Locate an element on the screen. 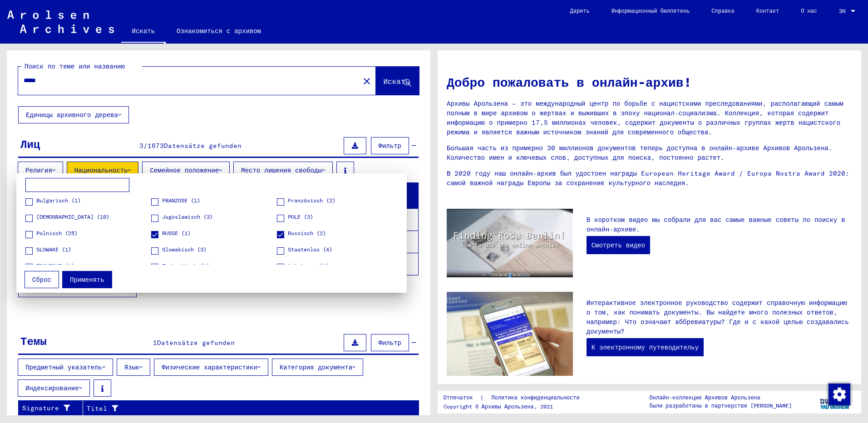  img: Изменение согласия is located at coordinates (839, 394).